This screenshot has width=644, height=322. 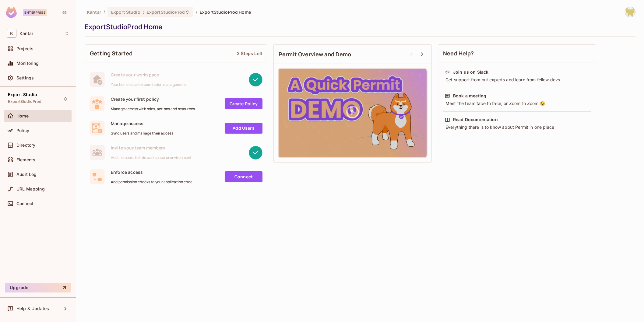 What do you see at coordinates (11, 12) in the screenshot?
I see `img: SReyMgAAAABJRU5ErkJggg==` at bounding box center [11, 12].